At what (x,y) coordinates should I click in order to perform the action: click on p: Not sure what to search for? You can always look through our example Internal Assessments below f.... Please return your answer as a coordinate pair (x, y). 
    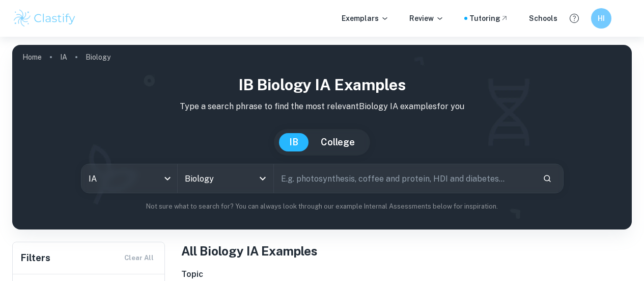
    Looking at the image, I should click on (322, 207).